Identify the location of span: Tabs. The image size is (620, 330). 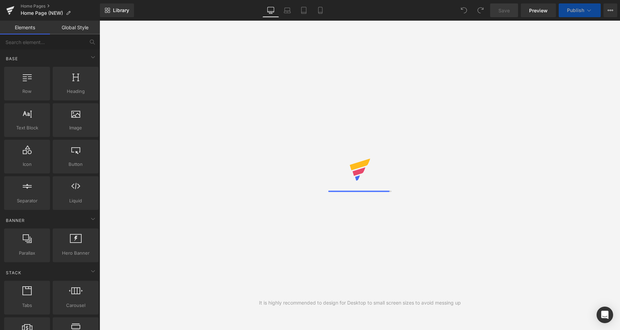
(27, 305).